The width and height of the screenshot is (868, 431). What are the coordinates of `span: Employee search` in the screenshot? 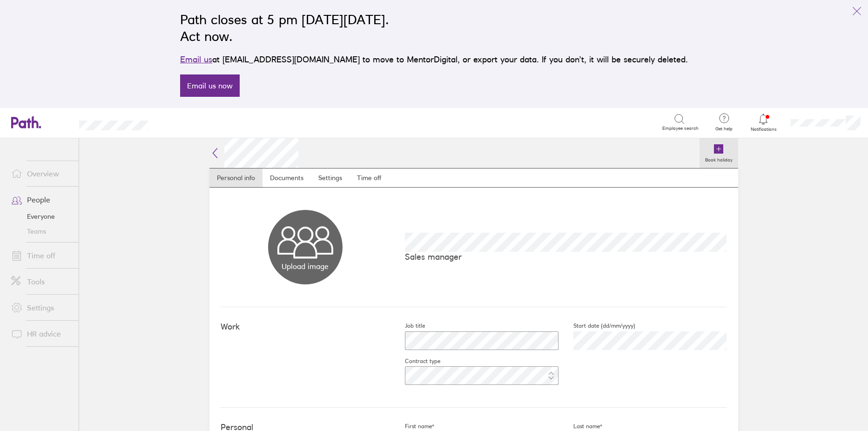 It's located at (680, 129).